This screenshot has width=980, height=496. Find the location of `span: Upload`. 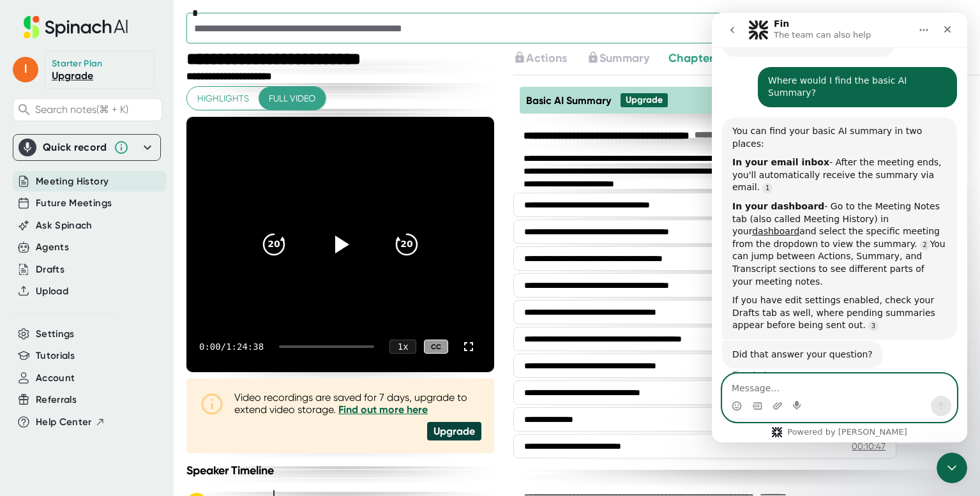

span: Upload is located at coordinates (51, 291).